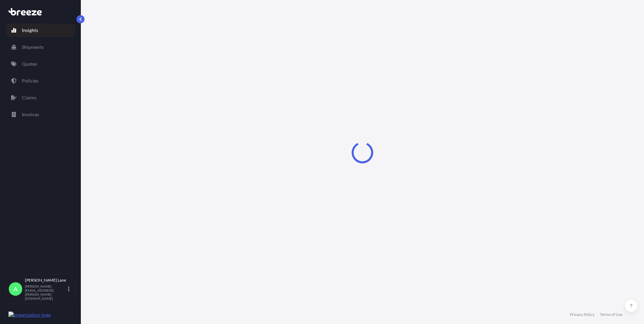  Describe the element at coordinates (29, 64) in the screenshot. I see `p: Quotes` at that location.